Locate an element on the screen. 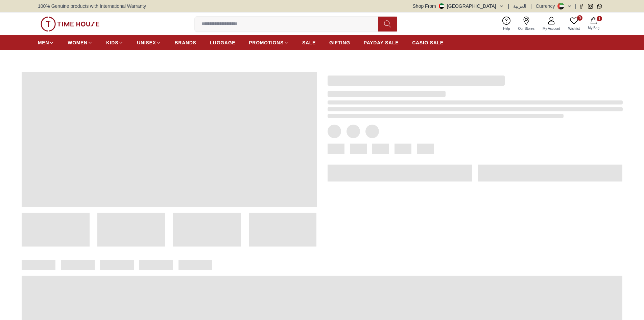 The image size is (644, 320). div: Currency is located at coordinates (547, 6).